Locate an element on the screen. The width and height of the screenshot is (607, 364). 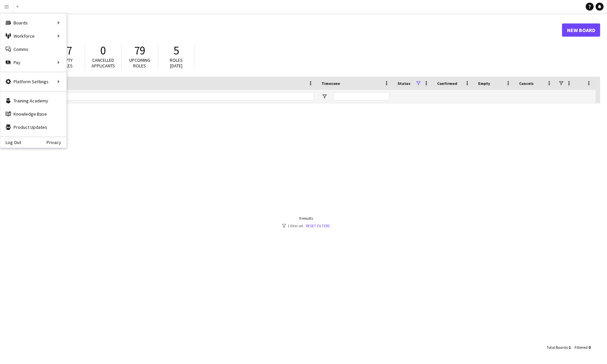
a: Comms is located at coordinates (33, 49).